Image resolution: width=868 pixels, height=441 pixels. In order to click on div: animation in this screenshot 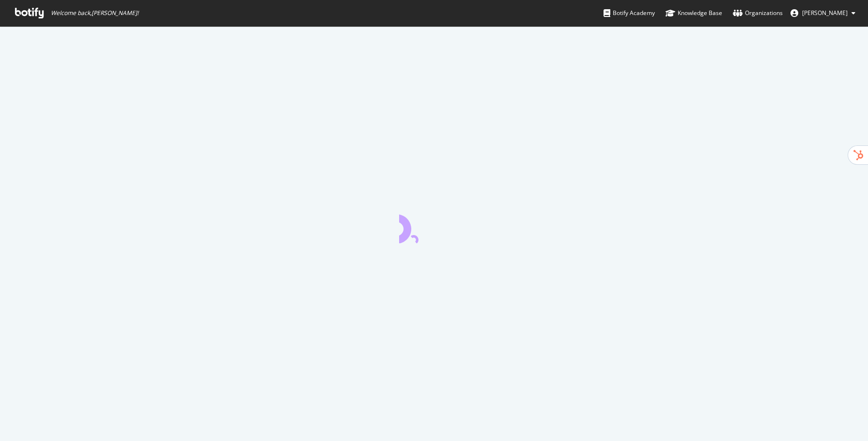, I will do `click(434, 226)`.